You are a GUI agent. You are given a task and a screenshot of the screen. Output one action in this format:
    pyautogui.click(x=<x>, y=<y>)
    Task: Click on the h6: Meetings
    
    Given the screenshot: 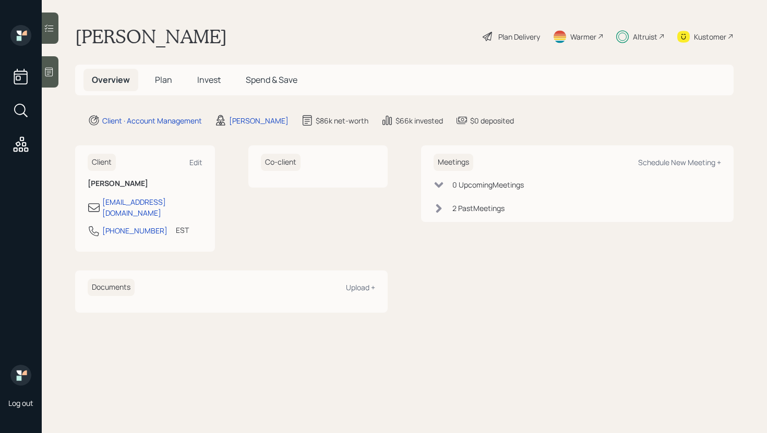 What is the action you would take?
    pyautogui.click(x=453, y=162)
    